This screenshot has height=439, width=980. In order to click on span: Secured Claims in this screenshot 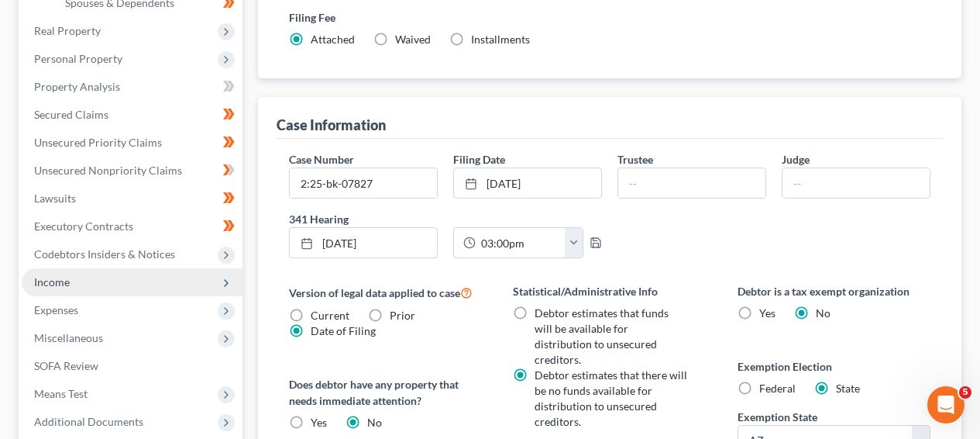, I will do `click(71, 114)`.